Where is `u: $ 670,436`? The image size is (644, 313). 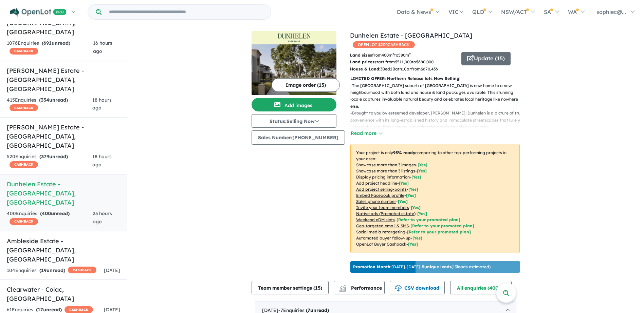 u: $ 670,436 is located at coordinates (429, 69).